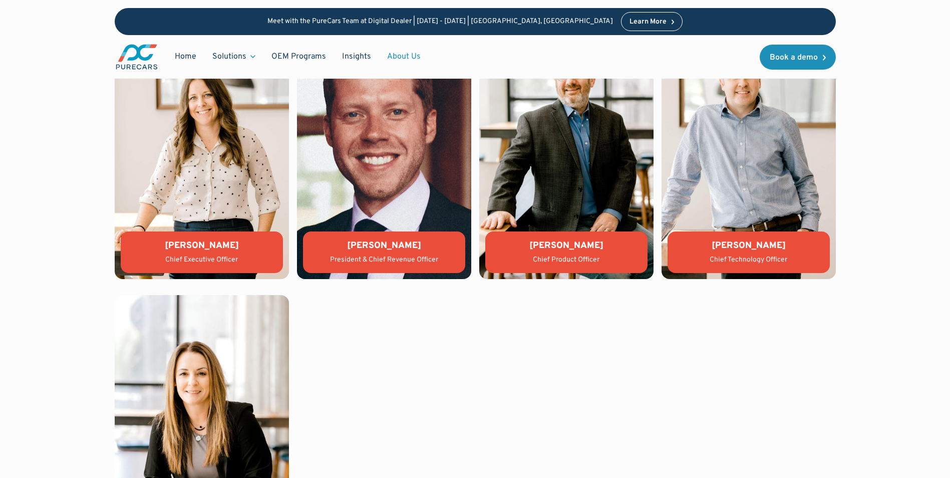  Describe the element at coordinates (797, 57) in the screenshot. I see `a: Book a demo` at that location.